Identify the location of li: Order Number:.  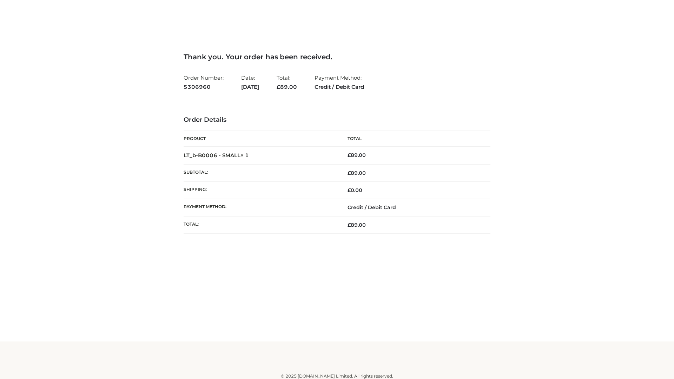
(203, 82).